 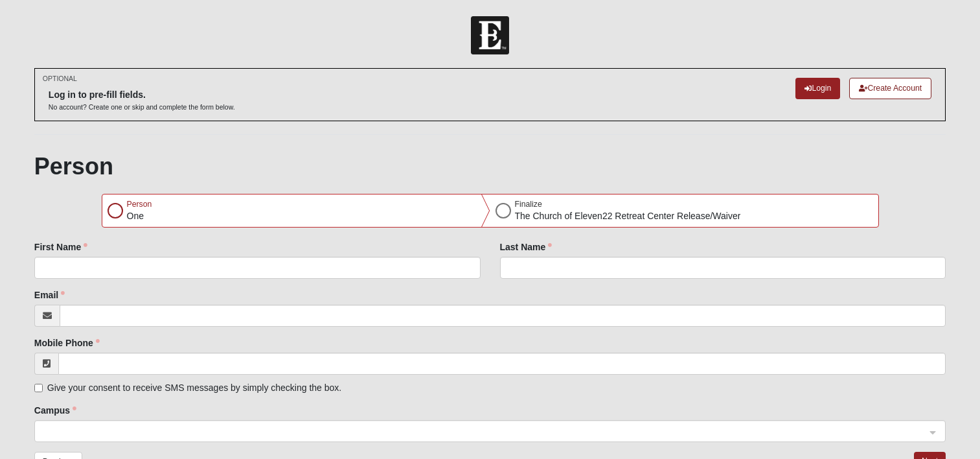 What do you see at coordinates (55, 410) in the screenshot?
I see `label: Campus` at bounding box center [55, 410].